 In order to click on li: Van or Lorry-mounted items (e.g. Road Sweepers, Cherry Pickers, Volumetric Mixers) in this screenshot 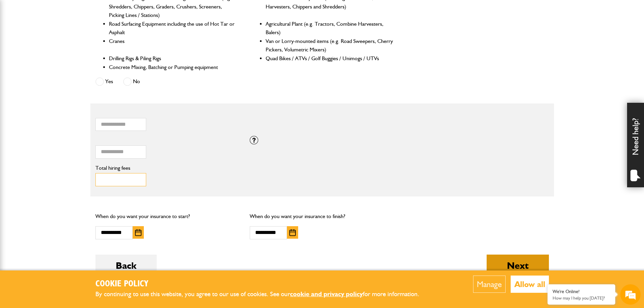, I will do `click(329, 46)`.